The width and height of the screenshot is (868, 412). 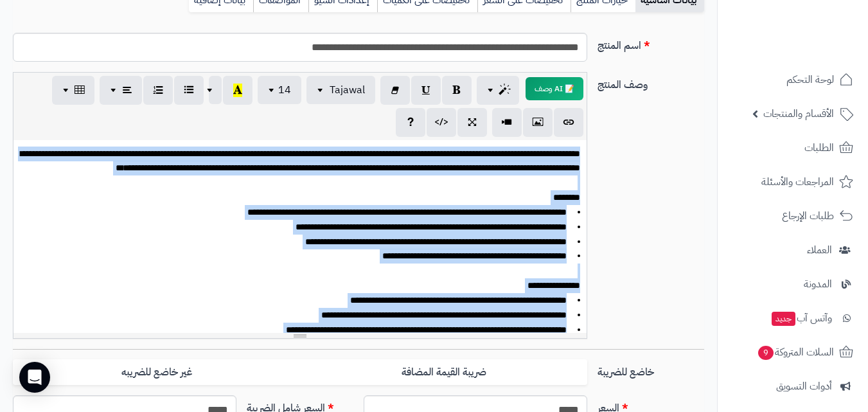 What do you see at coordinates (817, 284) in the screenshot?
I see `span: المدونة` at bounding box center [817, 284].